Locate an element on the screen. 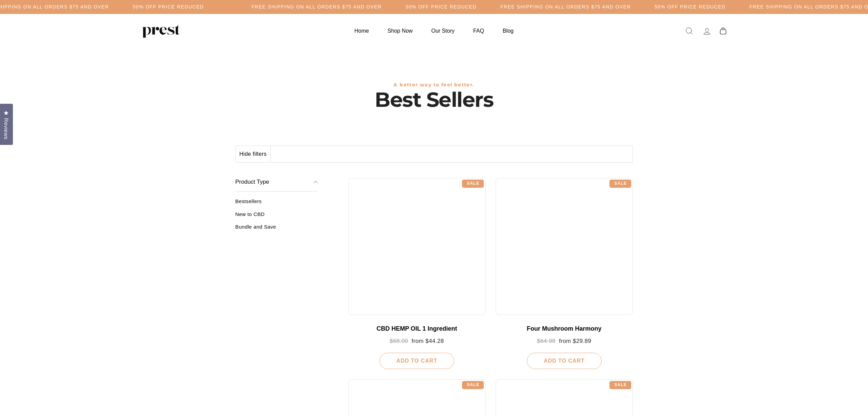 Image resolution: width=868 pixels, height=415 pixels. span: $68.00 is located at coordinates (399, 341).